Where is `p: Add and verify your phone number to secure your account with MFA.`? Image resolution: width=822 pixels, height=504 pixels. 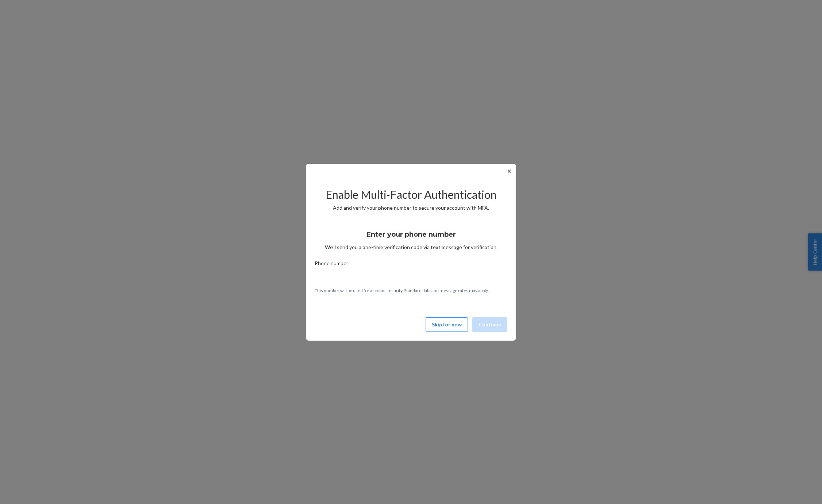
p: Add and verify your phone number to secure your account with MFA. is located at coordinates (411, 208).